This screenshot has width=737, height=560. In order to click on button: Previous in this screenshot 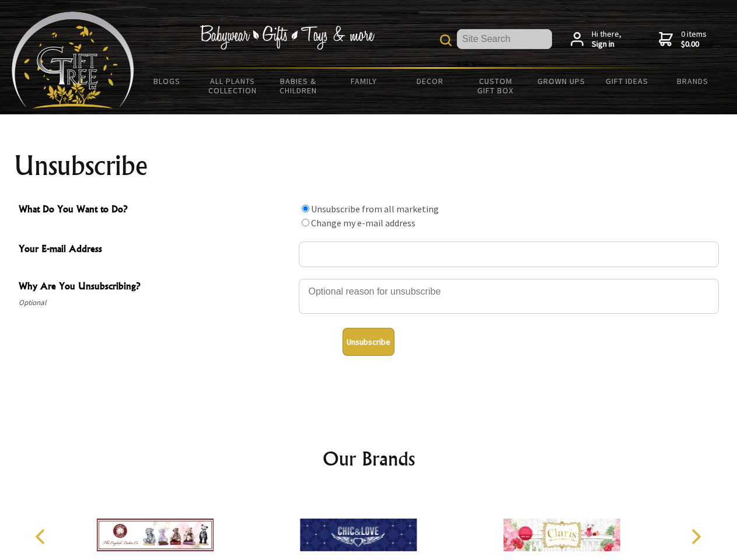, I will do `click(42, 537)`.